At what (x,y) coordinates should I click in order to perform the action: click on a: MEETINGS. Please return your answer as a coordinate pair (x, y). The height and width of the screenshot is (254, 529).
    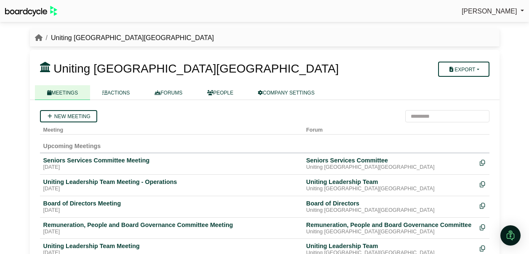
    Looking at the image, I should click on (63, 92).